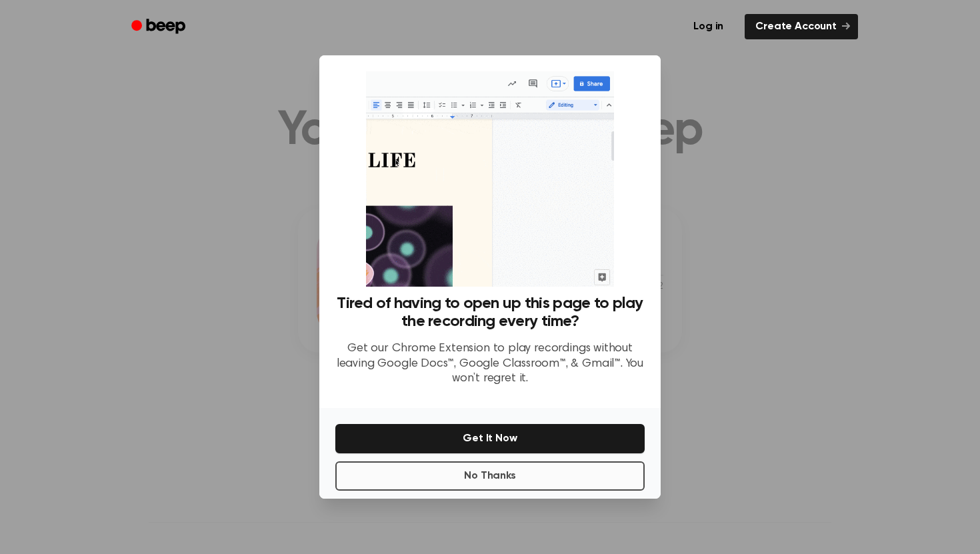 This screenshot has height=554, width=980. What do you see at coordinates (490, 313) in the screenshot?
I see `h3: Tired of having to open up this page to play the recording every time?` at bounding box center [490, 313].